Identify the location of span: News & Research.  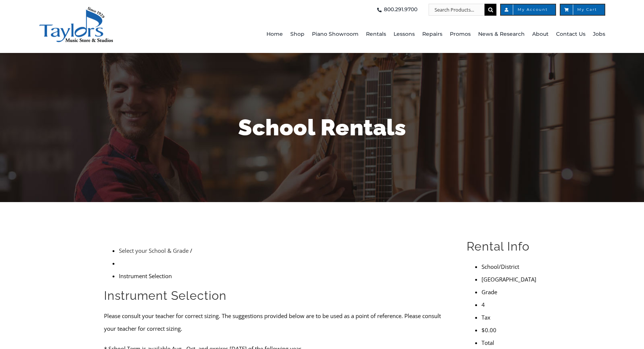
(502, 34).